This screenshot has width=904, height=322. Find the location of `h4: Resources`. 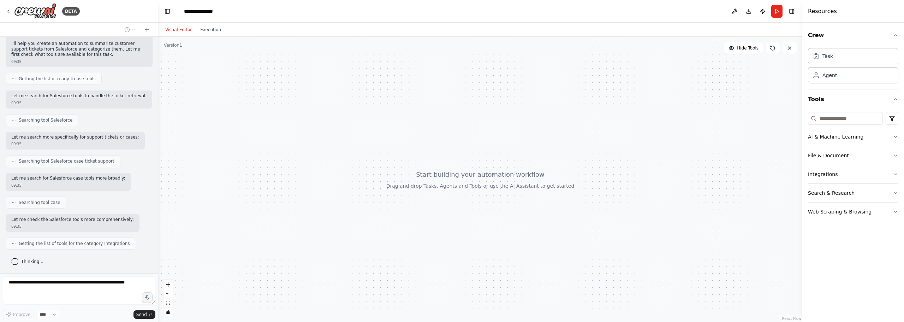

h4: Resources is located at coordinates (822, 11).